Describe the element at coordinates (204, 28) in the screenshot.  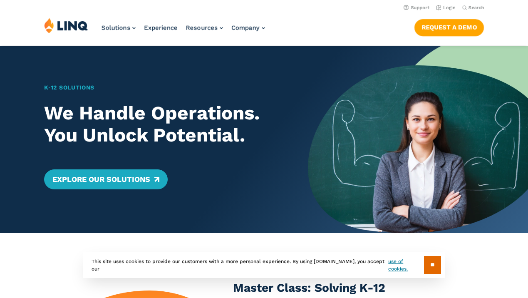
I see `a: Resources` at that location.